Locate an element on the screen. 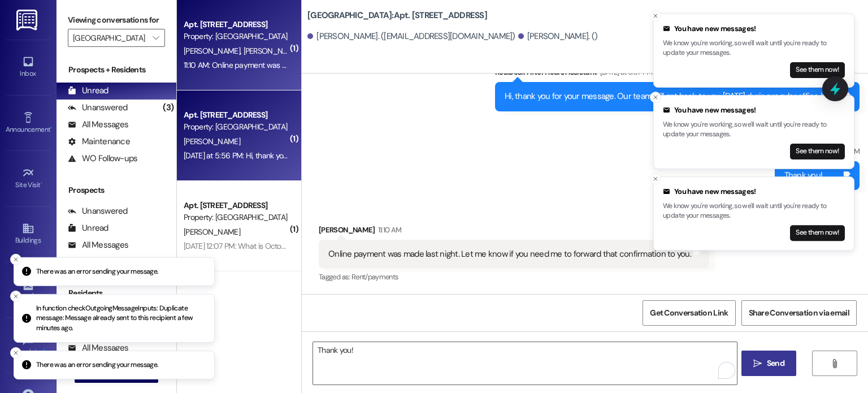 This screenshot has height=393, width=868. a: Inbox is located at coordinates (28, 67).